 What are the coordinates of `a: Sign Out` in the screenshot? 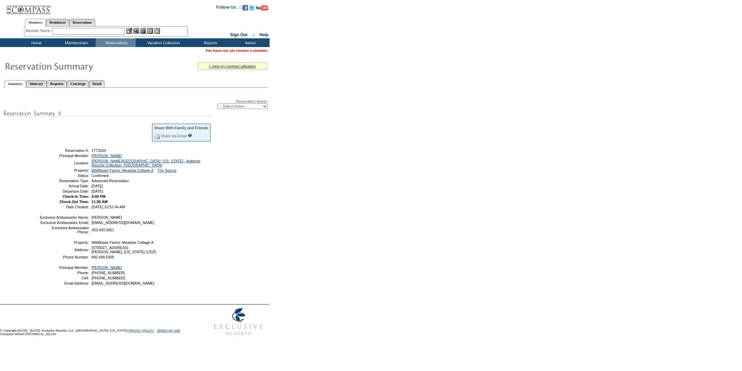 It's located at (239, 35).